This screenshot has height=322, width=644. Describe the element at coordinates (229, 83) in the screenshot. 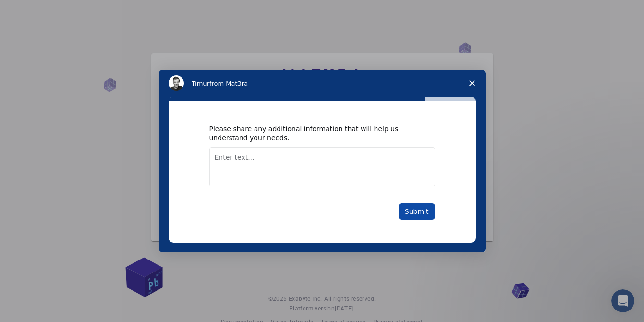

I see `span: from Mat3ra` at that location.